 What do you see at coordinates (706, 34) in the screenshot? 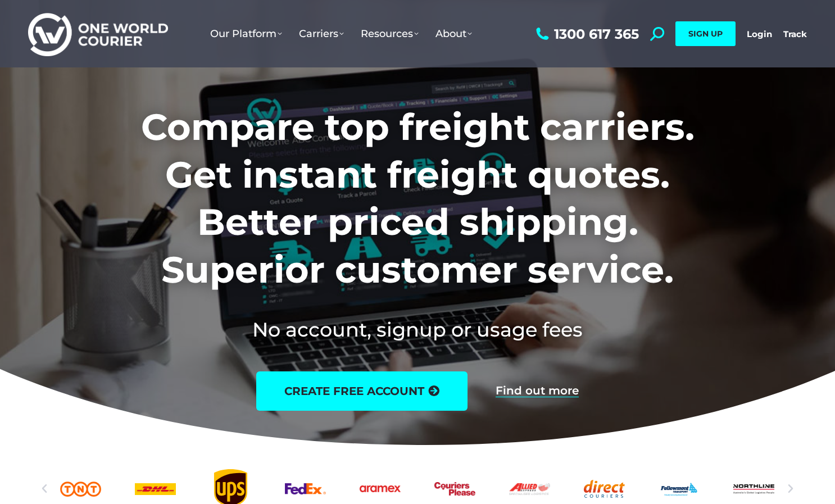
I see `span: SIGN UP` at bounding box center [706, 34].